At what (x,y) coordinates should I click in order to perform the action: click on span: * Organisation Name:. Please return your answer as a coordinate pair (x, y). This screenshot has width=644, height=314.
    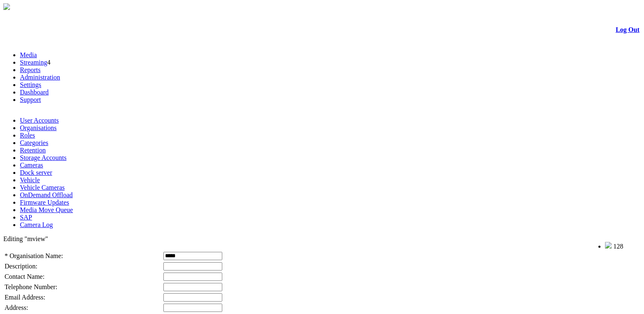
    Looking at the image, I should click on (33, 255).